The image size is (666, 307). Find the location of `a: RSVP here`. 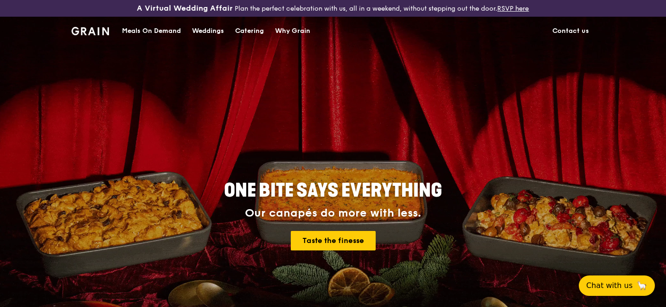

a: RSVP here is located at coordinates (513, 8).